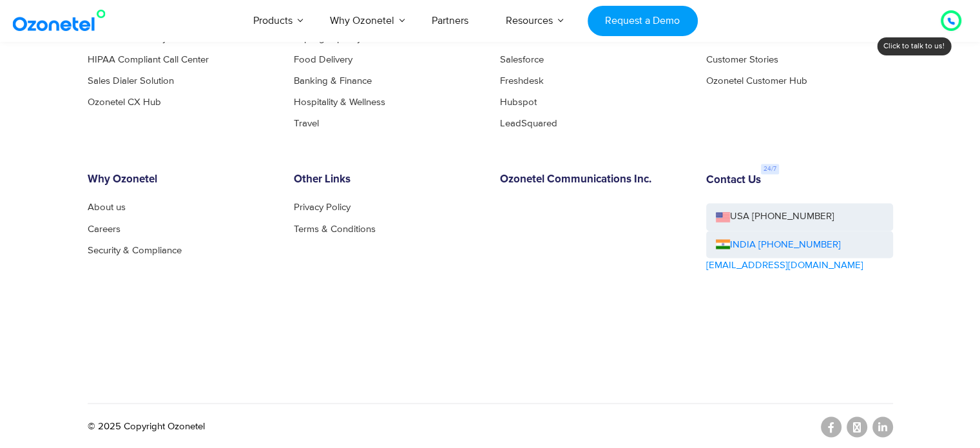 The height and width of the screenshot is (448, 980). Describe the element at coordinates (104, 228) in the screenshot. I see `a: Careers` at that location.